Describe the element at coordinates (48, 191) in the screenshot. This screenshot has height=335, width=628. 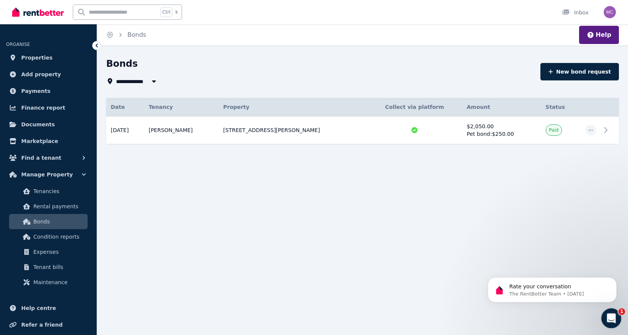
I see `a: Tenancies` at that location.